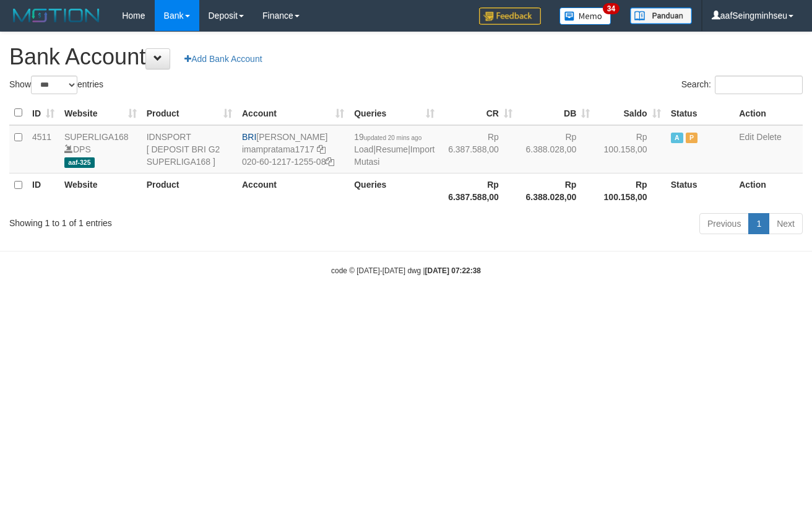 The width and height of the screenshot is (812, 526). I want to click on td: IDNSPORT [ DEPOSIT BRI G2 SUPERLIGA168 ], so click(189, 150).